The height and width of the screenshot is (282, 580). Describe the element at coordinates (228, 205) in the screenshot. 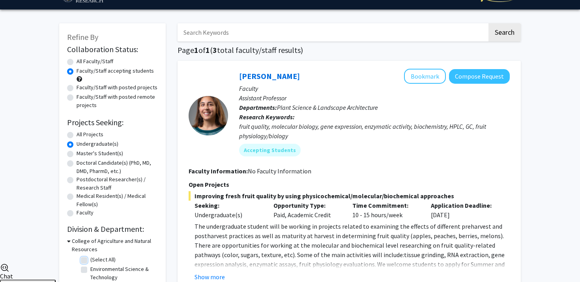

I see `p: Seeking:` at that location.